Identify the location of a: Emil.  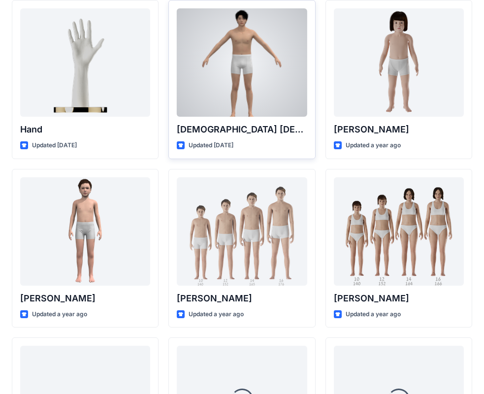
(85, 231).